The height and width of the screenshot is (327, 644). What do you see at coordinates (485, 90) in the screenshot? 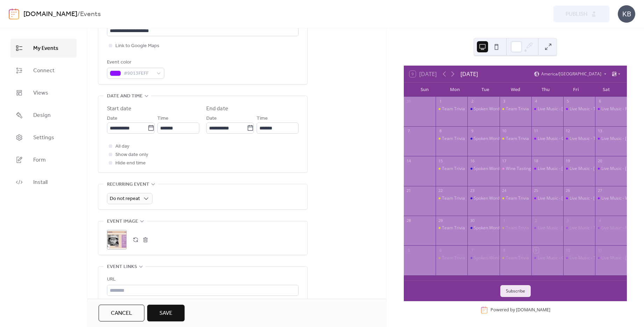
I see `div: Tue` at bounding box center [485, 90].